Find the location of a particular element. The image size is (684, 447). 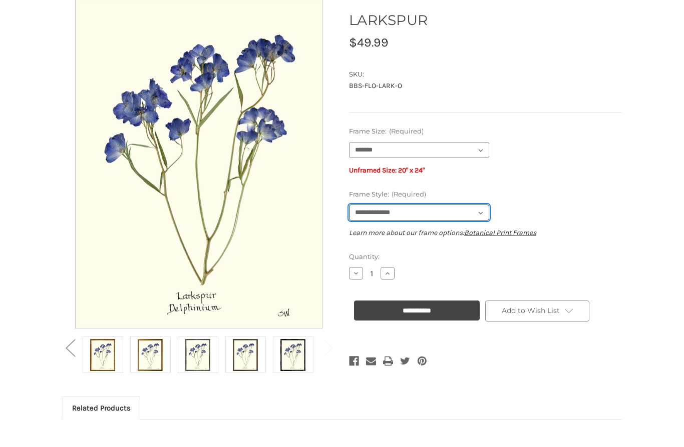

label: Quantity: is located at coordinates (485, 258).